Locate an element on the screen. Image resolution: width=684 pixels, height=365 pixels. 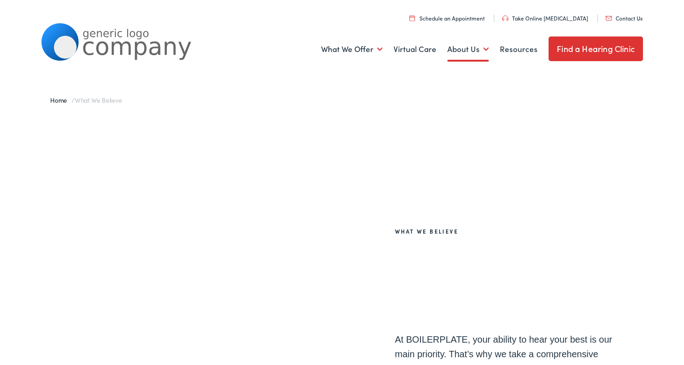
a: About Us is located at coordinates (468, 49).